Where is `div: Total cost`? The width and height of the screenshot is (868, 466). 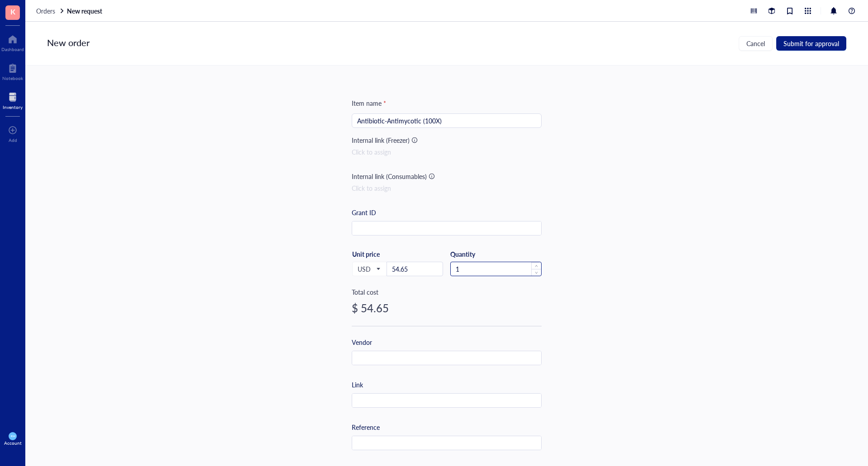
div: Total cost is located at coordinates (447, 292).